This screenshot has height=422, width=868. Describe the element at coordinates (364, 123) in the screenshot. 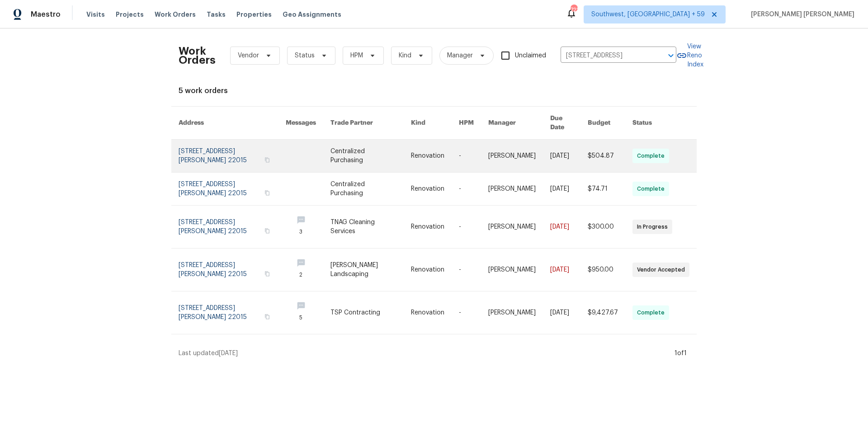

I see `th: Trade Partner` at that location.